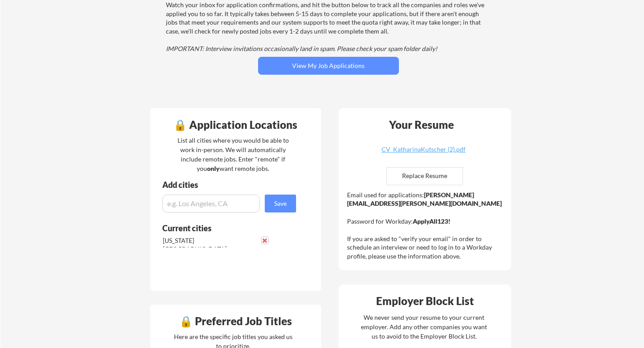 The height and width of the screenshot is (348, 644). I want to click on div: 🔒 Application Locations, so click(235, 125).